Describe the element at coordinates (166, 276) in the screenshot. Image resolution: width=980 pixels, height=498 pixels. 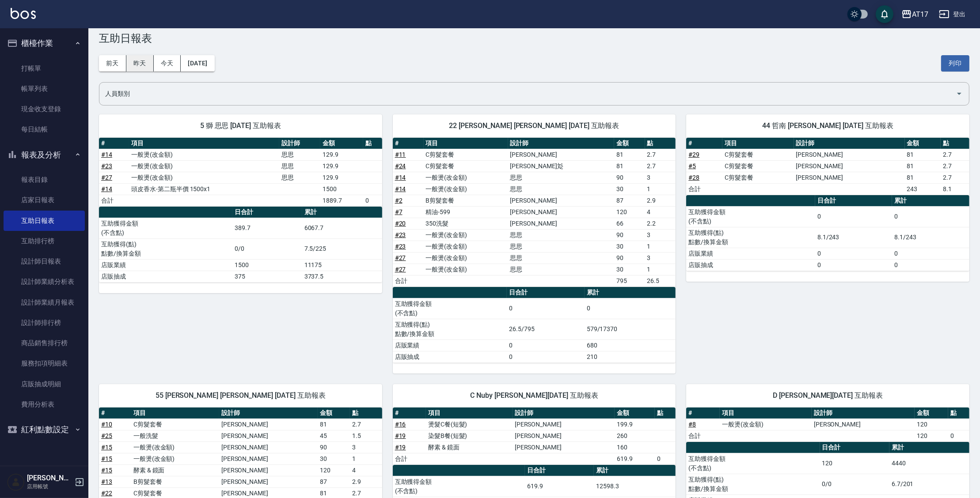
I see `td: 店販抽成` at that location.